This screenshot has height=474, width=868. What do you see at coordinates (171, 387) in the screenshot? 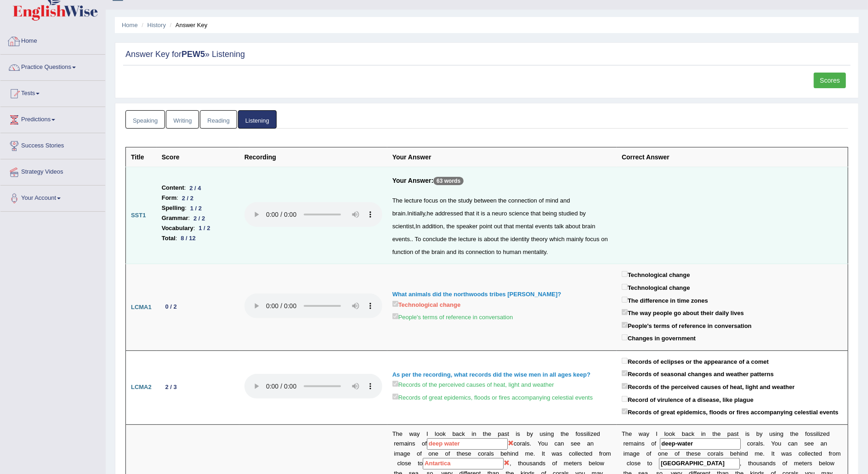
I see `div: 2 / 3` at bounding box center [171, 387].